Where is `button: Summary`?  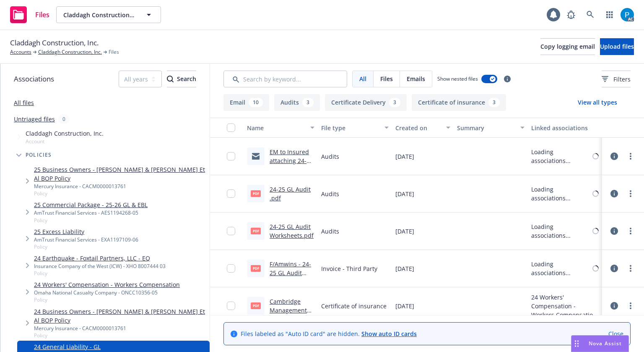 button: Summary is located at coordinates (491, 127).